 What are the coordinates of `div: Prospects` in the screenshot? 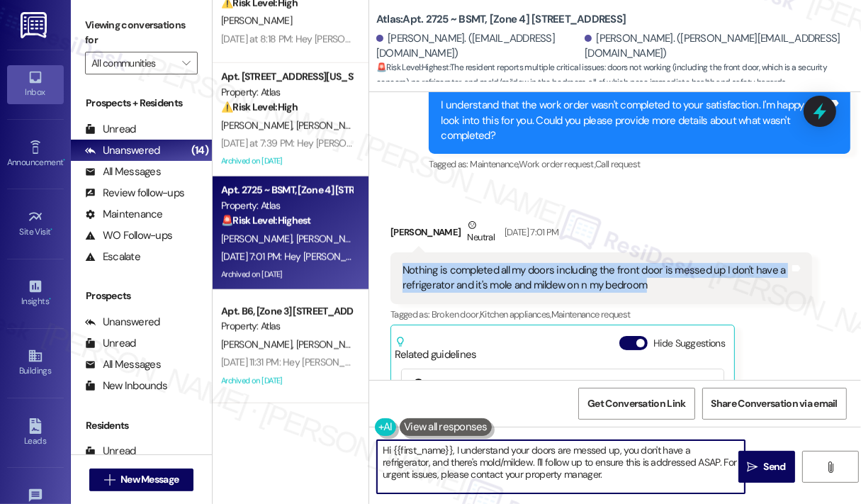 It's located at (141, 296).